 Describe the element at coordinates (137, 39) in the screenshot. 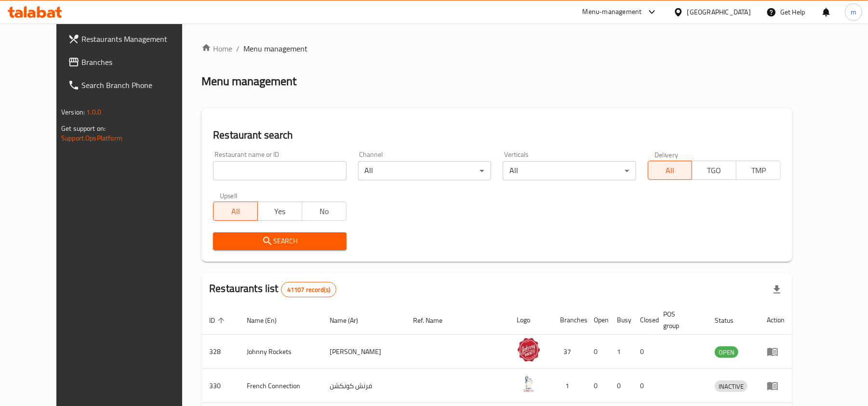

I see `span: Restaurants Management` at that location.